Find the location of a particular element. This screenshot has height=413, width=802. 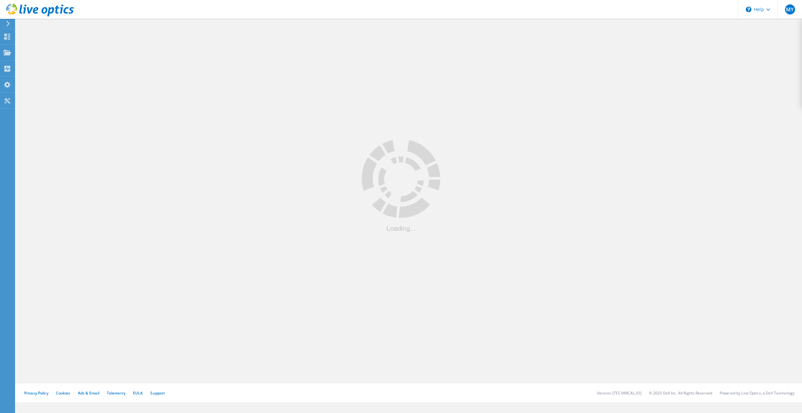

a: EULA is located at coordinates (138, 393).